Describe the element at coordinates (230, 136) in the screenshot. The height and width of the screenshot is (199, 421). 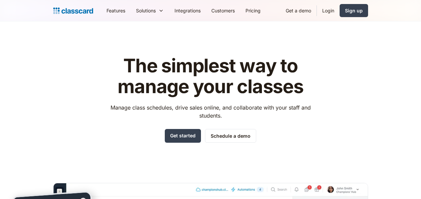
I see `a: Schedule a demo` at that location.